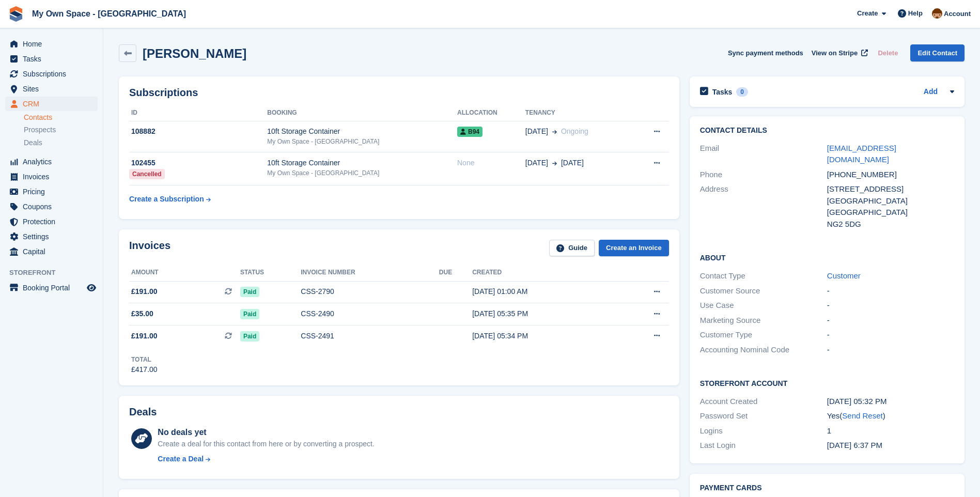 Image resolution: width=980 pixels, height=497 pixels. What do you see at coordinates (456, 273) in the screenshot?
I see `th: Due` at bounding box center [456, 273].